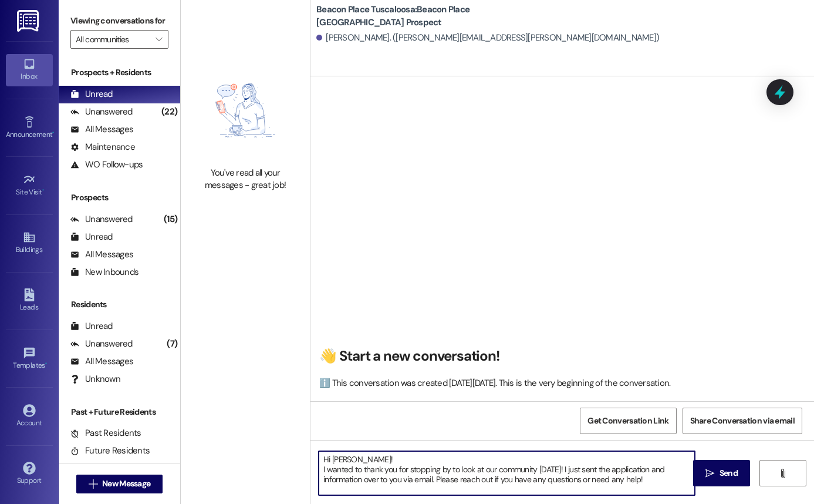  What do you see at coordinates (30, 243) in the screenshot?
I see `a: Buildings` at bounding box center [30, 243].